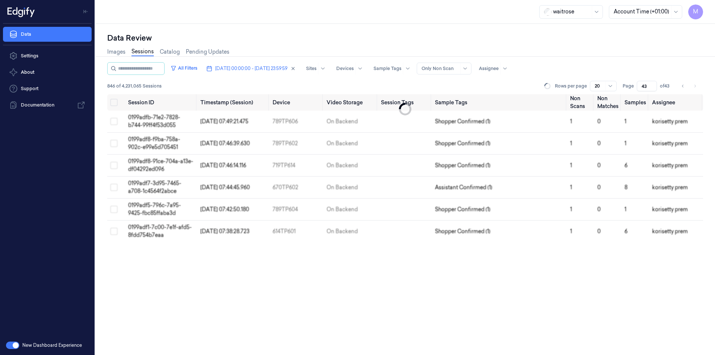 This screenshot has height=355, width=715. I want to click on span: 0199adf1-7c00-7e1f-afd5-8fdd754b7eaa, so click(160, 231).